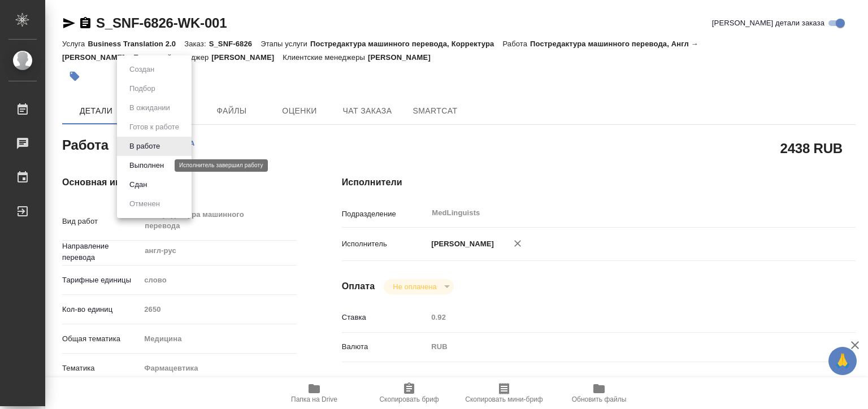 The width and height of the screenshot is (868, 409). Describe the element at coordinates (138, 185) in the screenshot. I see `button: Сдан` at that location.